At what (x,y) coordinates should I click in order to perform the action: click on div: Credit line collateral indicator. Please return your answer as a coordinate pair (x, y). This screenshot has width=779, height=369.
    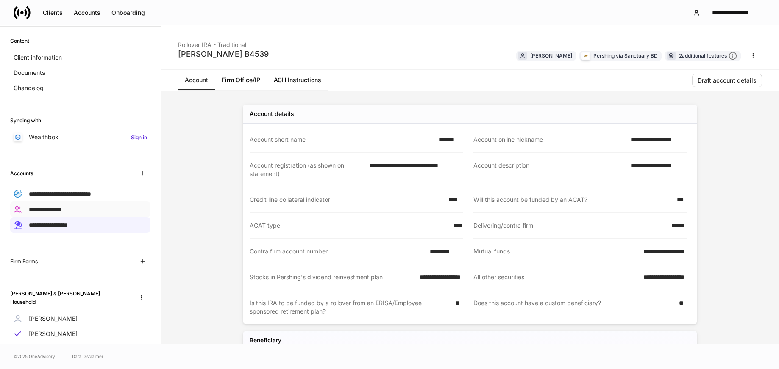
    Looking at the image, I should click on (346, 200).